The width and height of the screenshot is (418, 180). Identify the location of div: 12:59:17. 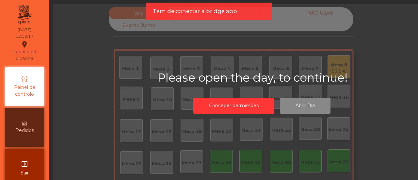
(25, 36).